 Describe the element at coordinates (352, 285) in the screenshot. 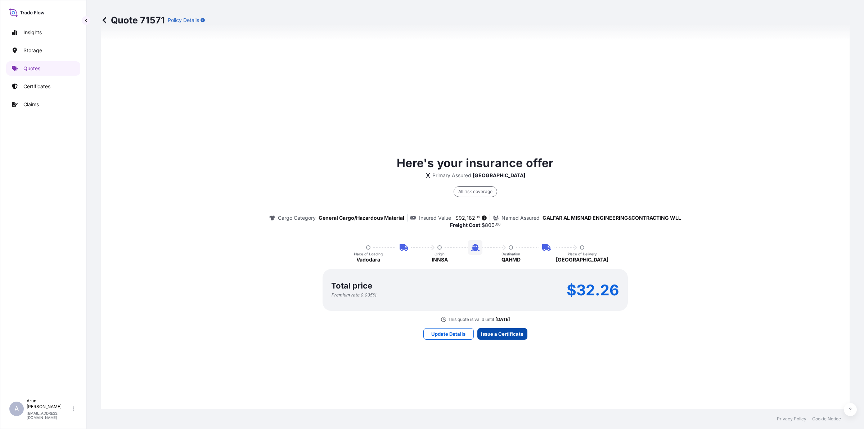

I see `p: Total price` at that location.